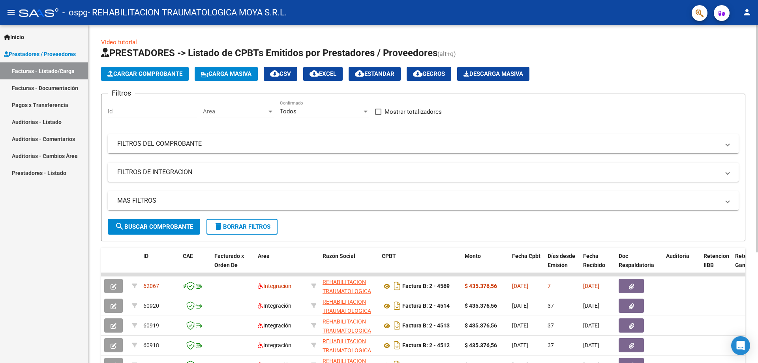  I want to click on span: CSV, so click(280, 74).